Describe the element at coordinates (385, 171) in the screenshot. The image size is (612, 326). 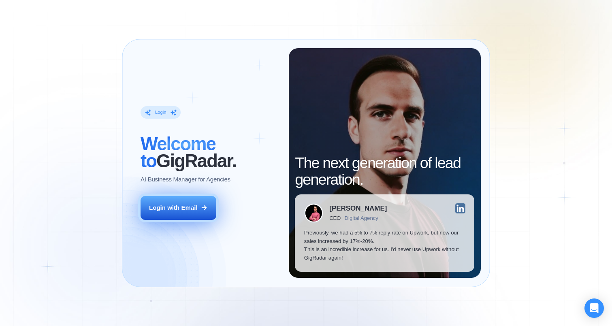
I see `h2: The next generation of lead generation.` at that location.